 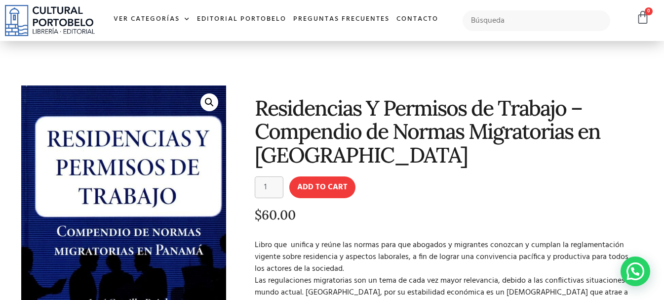 What do you see at coordinates (241, 19) in the screenshot?
I see `a: Editorial Portobelo` at bounding box center [241, 19].